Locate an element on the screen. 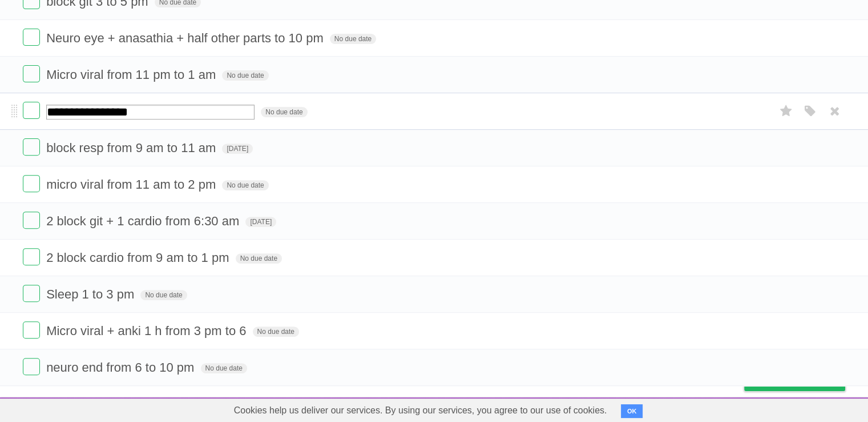  span: Neuro eye + anasathia + half other parts to 10 pm is located at coordinates (186, 38).